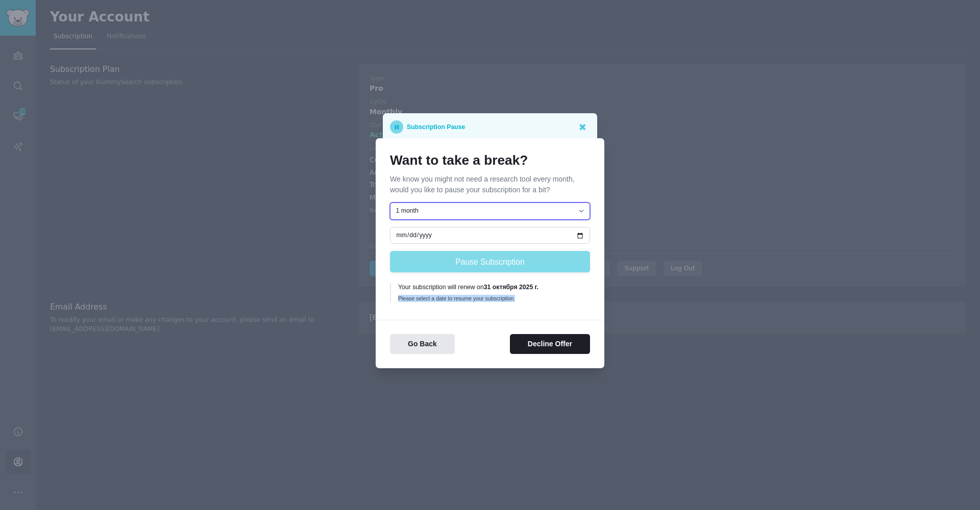 The width and height of the screenshot is (980, 510). I want to click on b: 31 октября 2025 г., so click(511, 287).